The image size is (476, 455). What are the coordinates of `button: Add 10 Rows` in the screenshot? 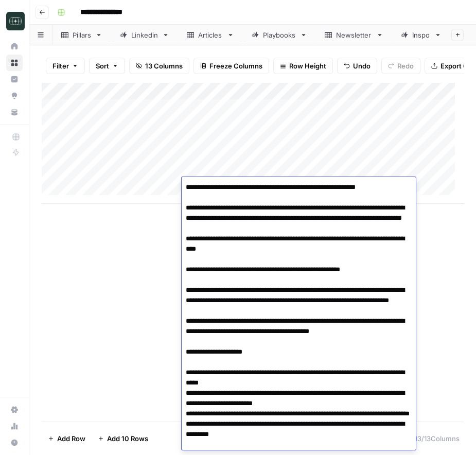 It's located at (123, 438).